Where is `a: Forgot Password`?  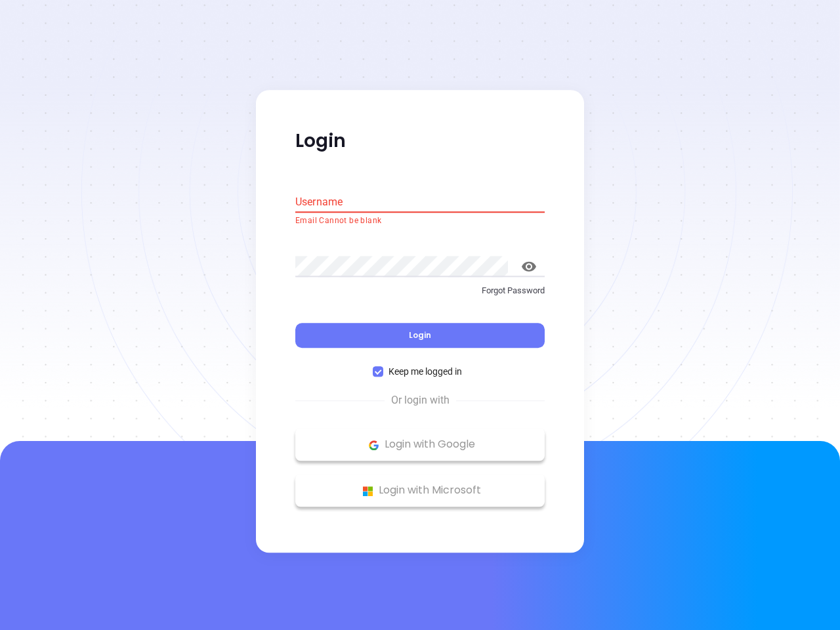 a: Forgot Password is located at coordinates (420, 296).